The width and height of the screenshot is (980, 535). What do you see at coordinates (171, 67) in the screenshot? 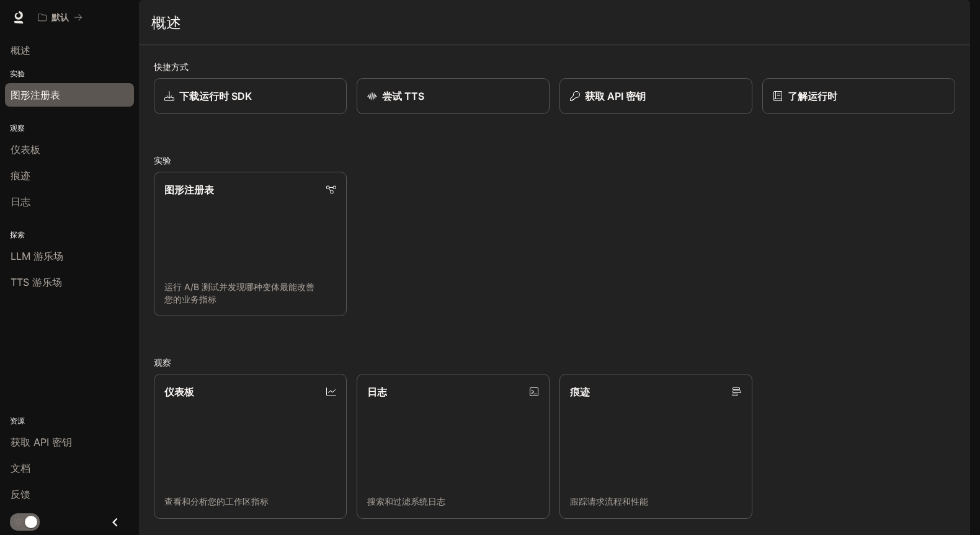
I see `font: 快捷方式` at bounding box center [171, 67].